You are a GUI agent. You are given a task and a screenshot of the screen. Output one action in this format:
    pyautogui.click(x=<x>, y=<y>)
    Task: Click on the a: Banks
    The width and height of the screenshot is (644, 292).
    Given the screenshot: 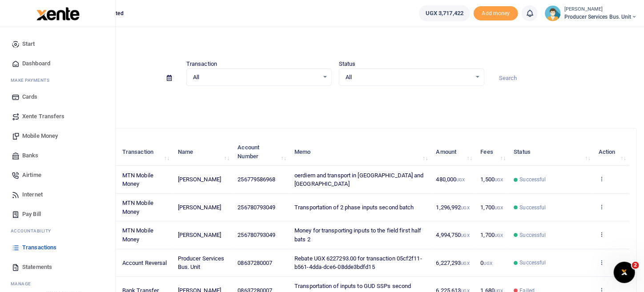 What is the action you would take?
    pyautogui.click(x=57, y=156)
    